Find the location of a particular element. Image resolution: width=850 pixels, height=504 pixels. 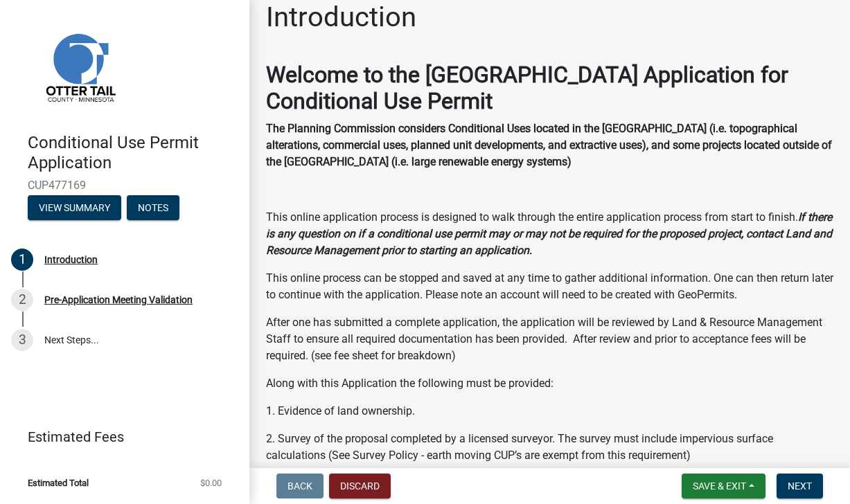

div: 2 is located at coordinates (23, 300).